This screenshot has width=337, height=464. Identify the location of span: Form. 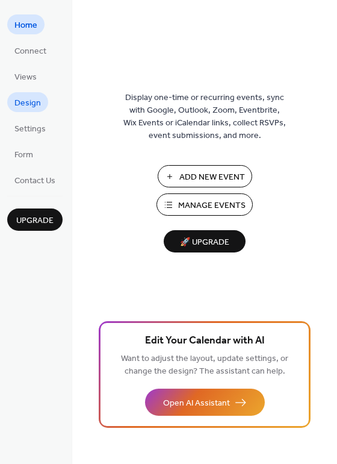
(23, 155).